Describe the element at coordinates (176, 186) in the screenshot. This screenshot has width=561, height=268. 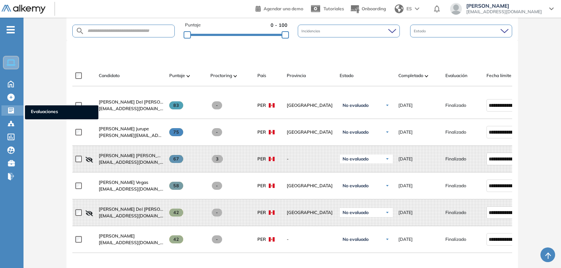
I see `span: 58` at that location.